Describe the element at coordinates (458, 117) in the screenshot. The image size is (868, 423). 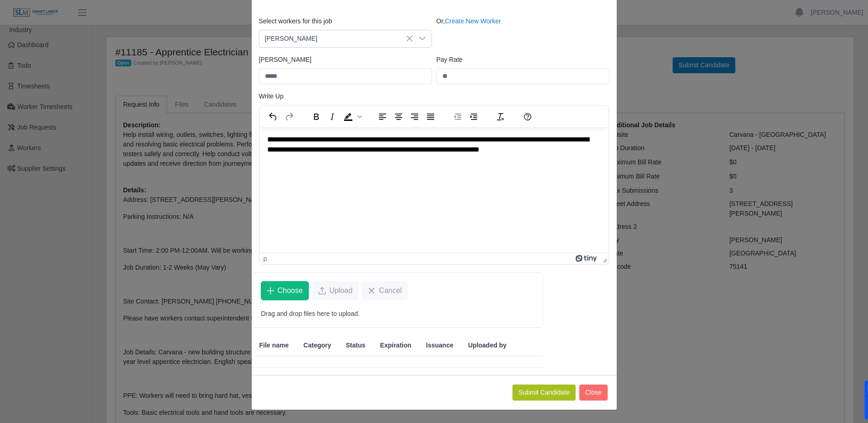
I see `button: Decrease indent` at that location.